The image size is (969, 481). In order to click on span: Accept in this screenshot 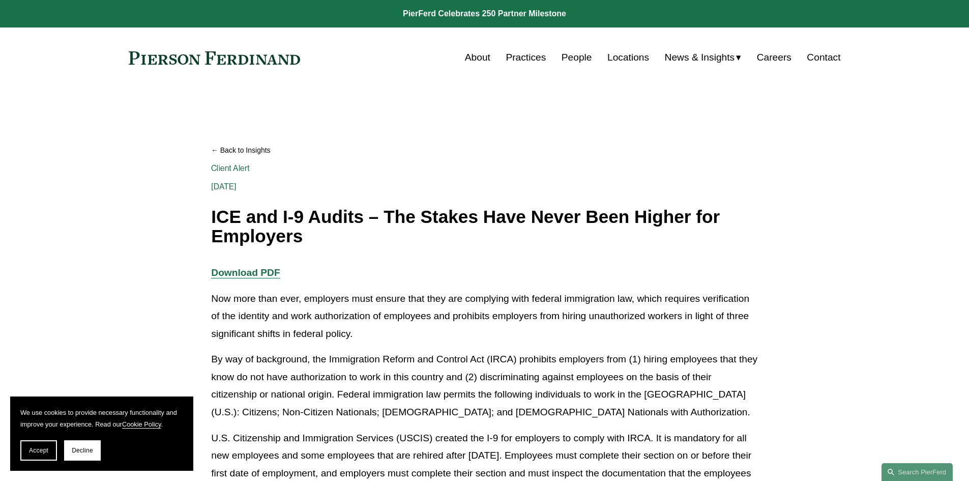, I will do `click(39, 450)`.